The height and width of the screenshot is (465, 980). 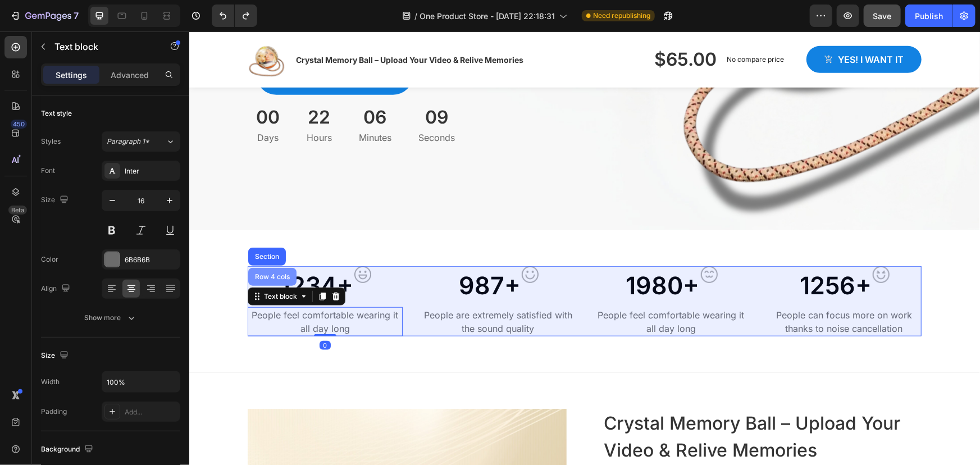 What do you see at coordinates (50, 382) in the screenshot?
I see `div: Width` at bounding box center [50, 382].